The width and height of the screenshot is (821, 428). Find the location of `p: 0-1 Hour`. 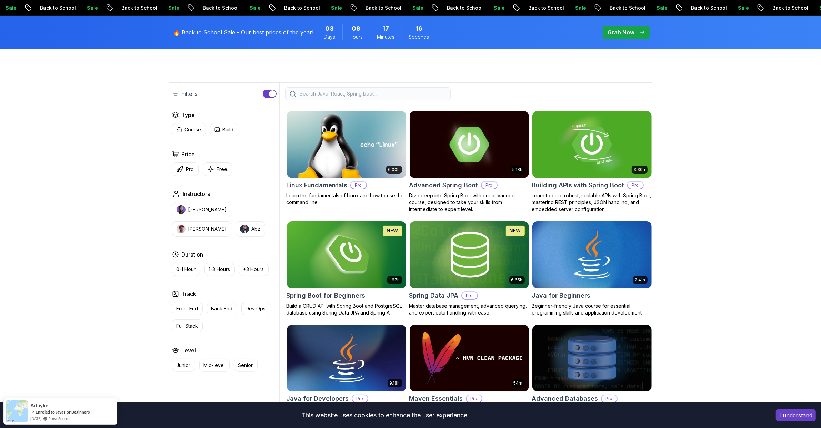

p: 0-1 Hour is located at coordinates (186, 269).